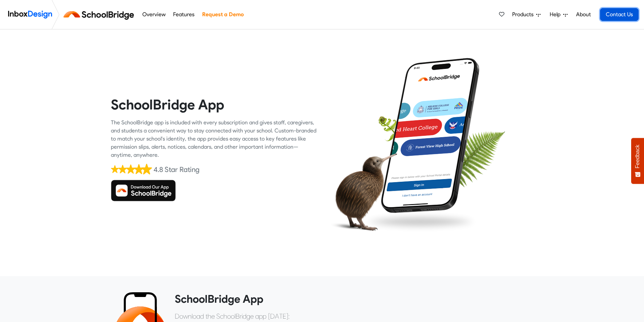  What do you see at coordinates (143, 191) in the screenshot?
I see `img: Download SchoolBridge App` at bounding box center [143, 191].